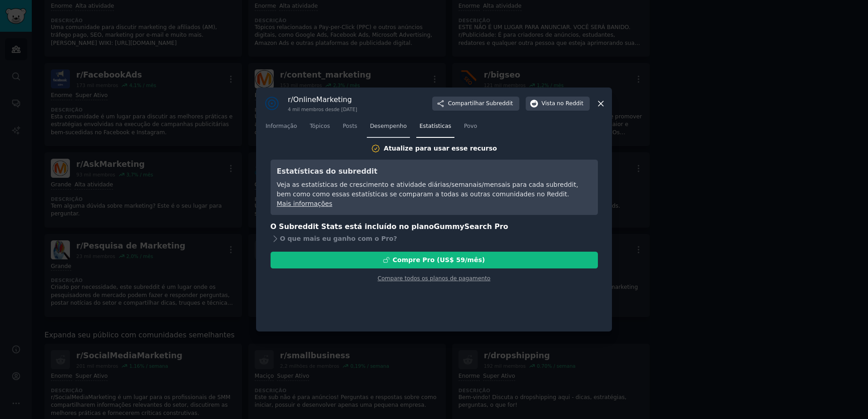  Describe the element at coordinates (548, 104) in the screenshot. I see `font: Vista` at that location.